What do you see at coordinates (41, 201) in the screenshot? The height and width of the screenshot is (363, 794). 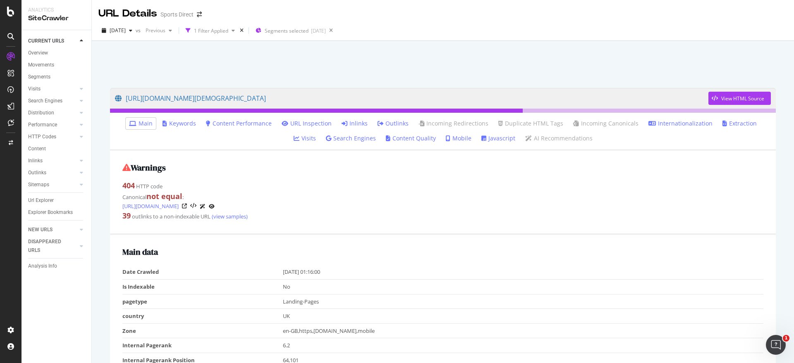 I see `div: Url Explorer` at bounding box center [41, 201].